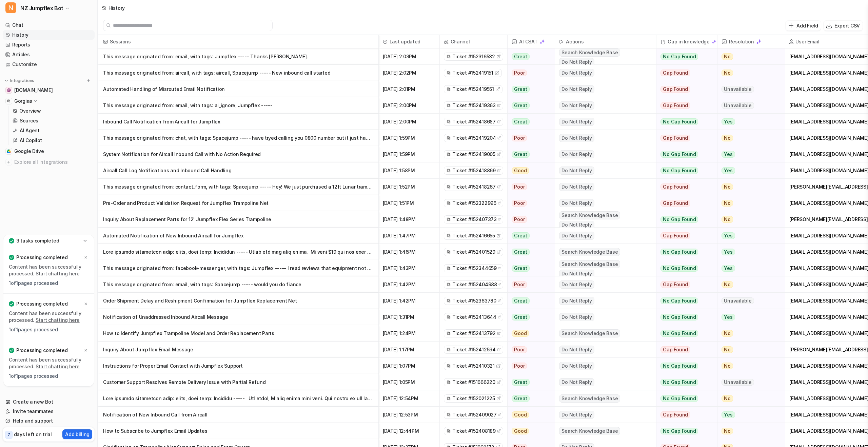 The image size is (868, 447). I want to click on span: Ticket #152412594, so click(473, 350).